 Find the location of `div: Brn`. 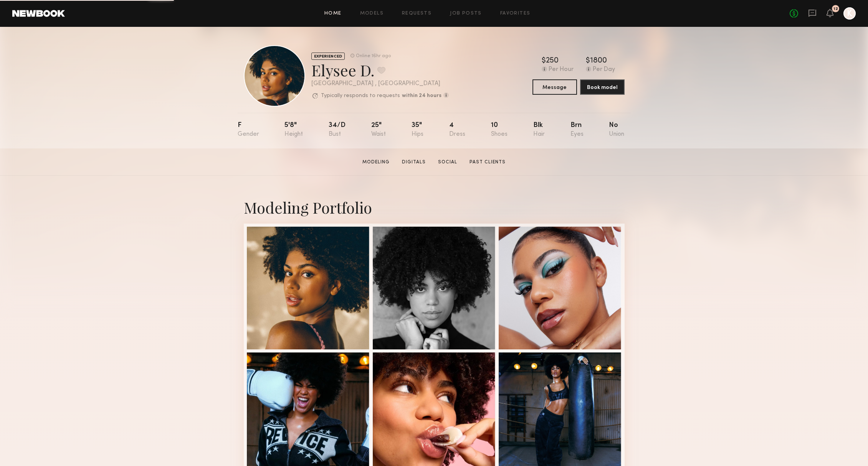

div: Brn is located at coordinates (577, 129).